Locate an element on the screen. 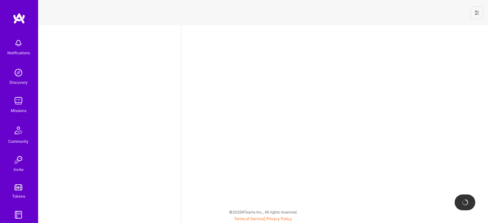  div: © 2025 ATeams Inc., All rights reserved. is located at coordinates (263, 212).